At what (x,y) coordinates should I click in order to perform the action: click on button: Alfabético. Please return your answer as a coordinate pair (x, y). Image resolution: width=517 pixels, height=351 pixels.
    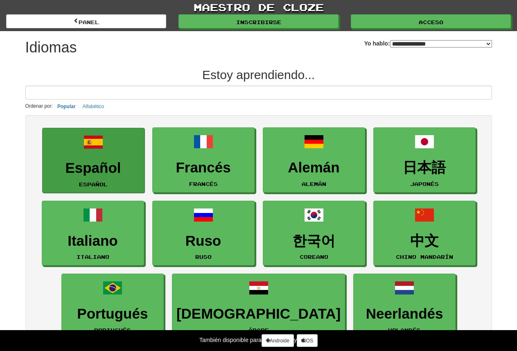
    Looking at the image, I should click on (93, 106).